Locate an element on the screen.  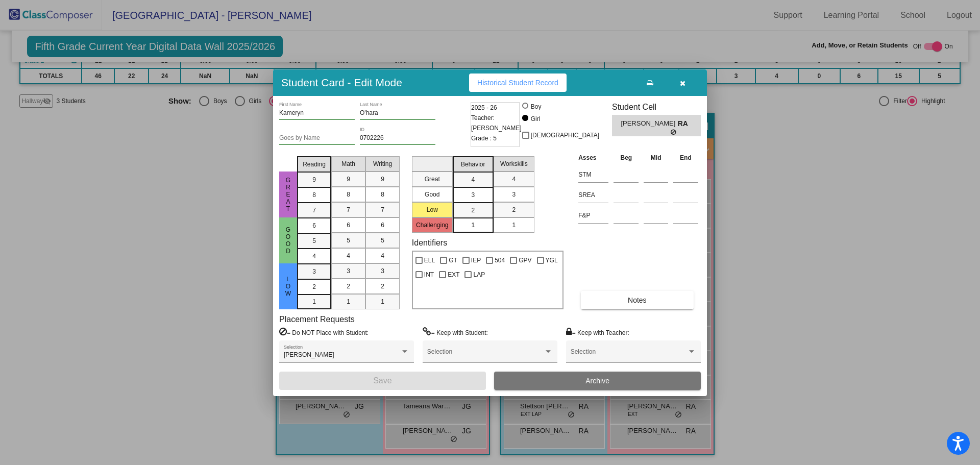
th: End is located at coordinates (686, 157).